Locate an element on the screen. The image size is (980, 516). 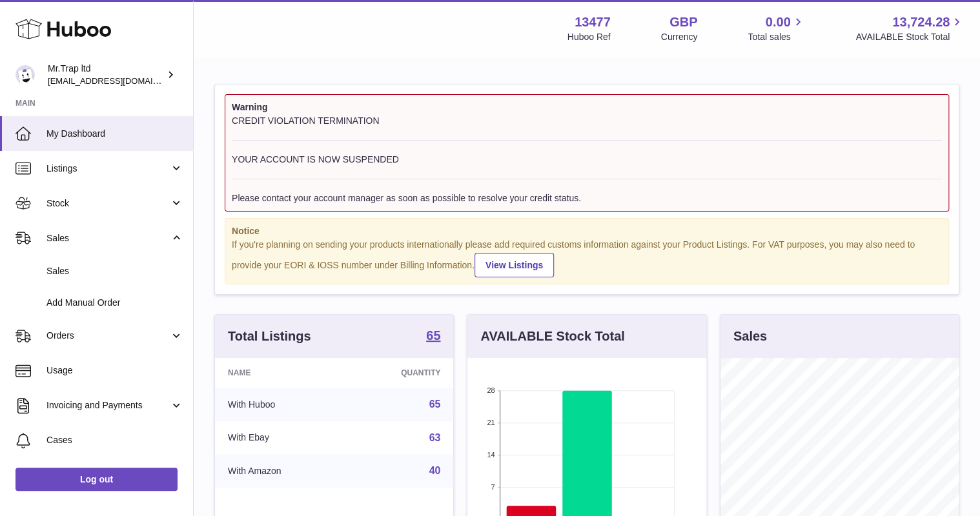
span: My Dashboard is located at coordinates (115, 134).